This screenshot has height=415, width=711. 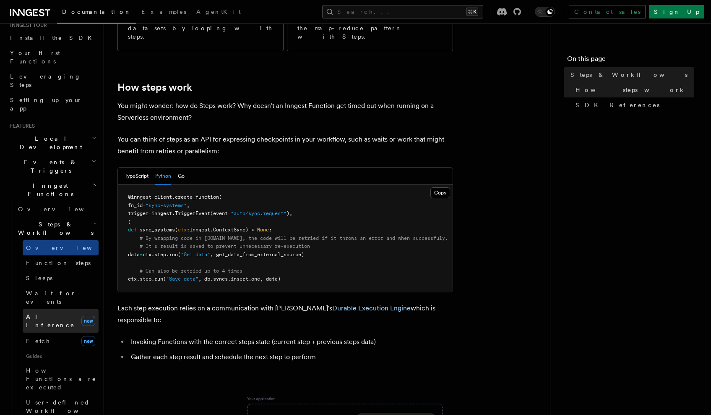 What do you see at coordinates (150, 197) in the screenshot?
I see `span: @inngest_client` at bounding box center [150, 197].